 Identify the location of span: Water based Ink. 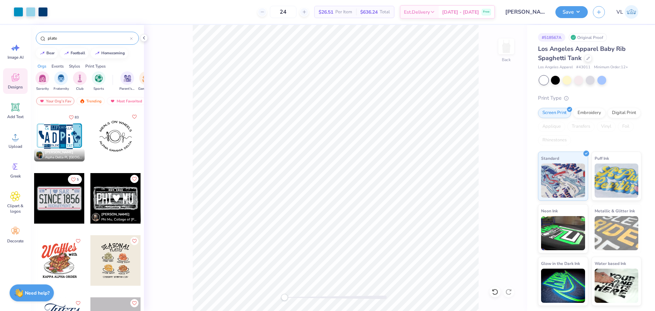
(610, 263).